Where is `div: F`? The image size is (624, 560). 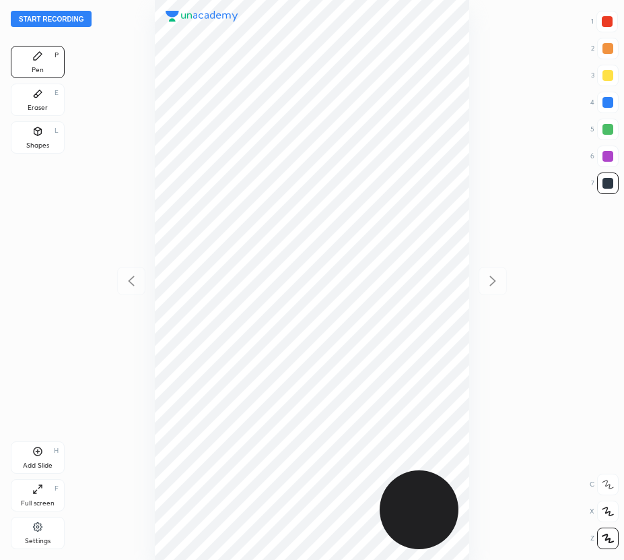
div: F is located at coordinates (57, 488).